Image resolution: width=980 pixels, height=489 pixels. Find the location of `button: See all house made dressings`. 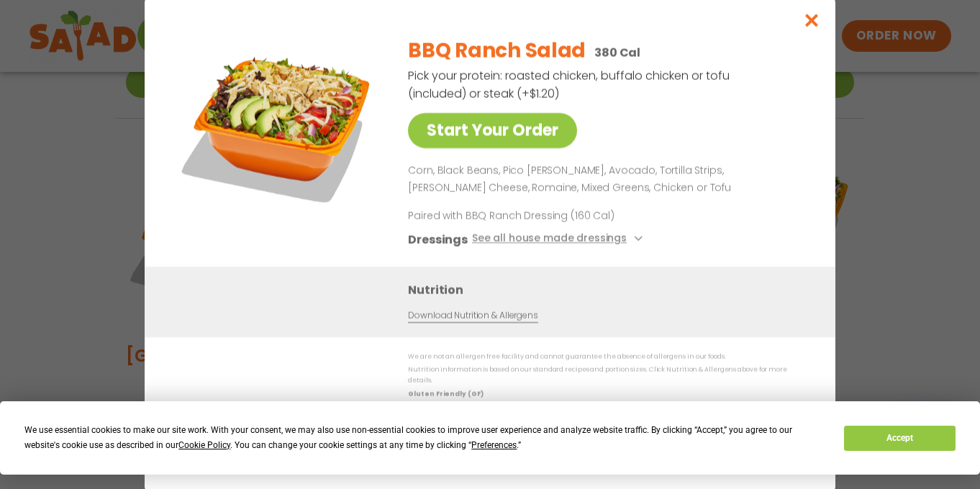

button: See all house made dressings is located at coordinates (558, 239).